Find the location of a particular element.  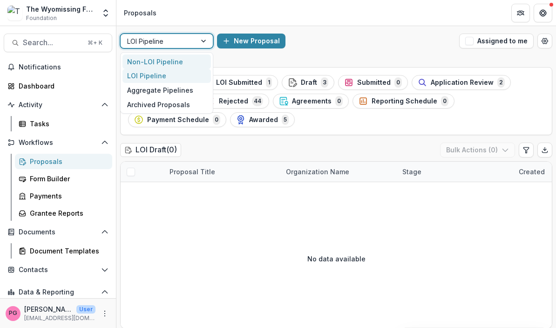

div: Non-LOI Pipeline is located at coordinates (167, 61).